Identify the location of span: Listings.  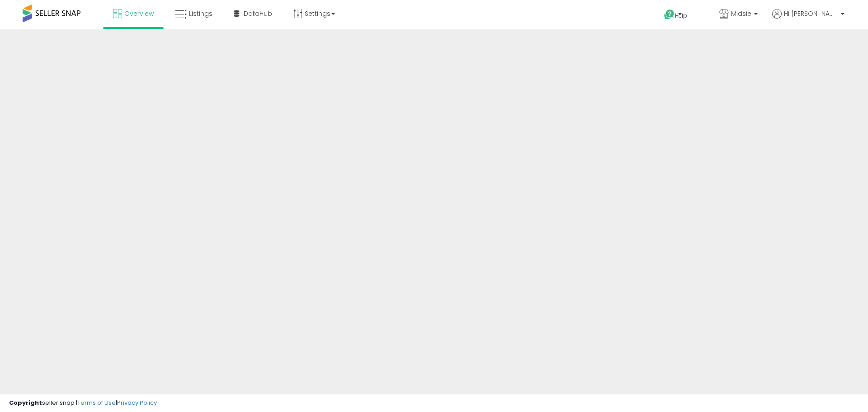
(201, 14).